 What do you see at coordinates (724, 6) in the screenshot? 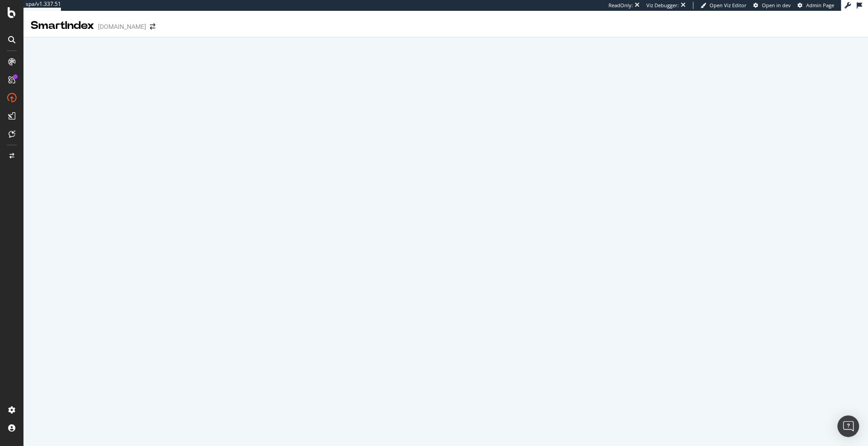
I see `a: Open Viz Editor` at bounding box center [724, 6].